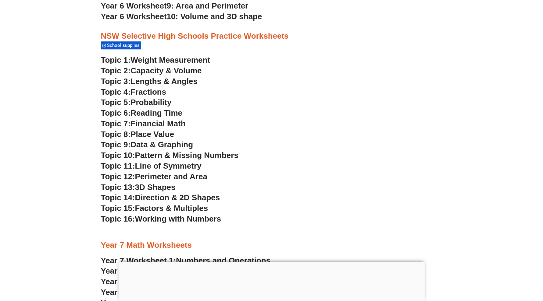  I want to click on span: Line of Symmetry, so click(168, 166).